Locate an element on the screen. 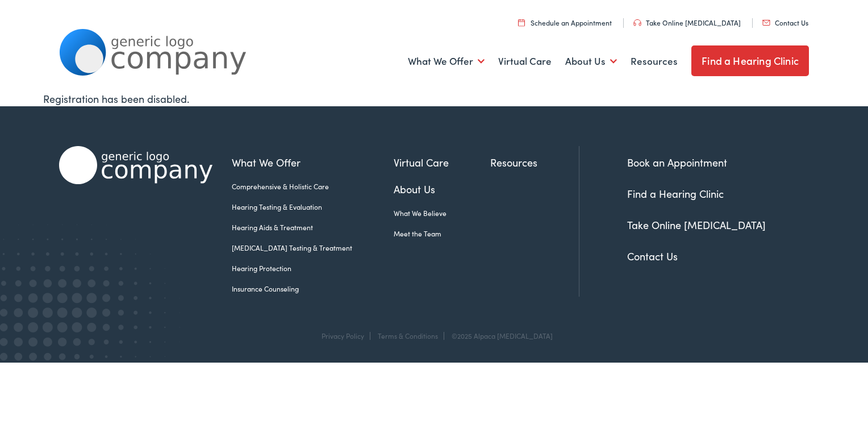 The width and height of the screenshot is (868, 424). div: Registration has been disabled. is located at coordinates (433, 98).